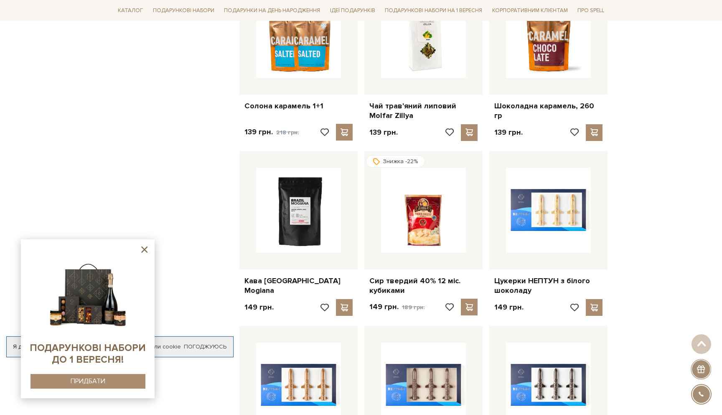  What do you see at coordinates (183, 10) in the screenshot?
I see `a: Подарункові набори` at bounding box center [183, 10].